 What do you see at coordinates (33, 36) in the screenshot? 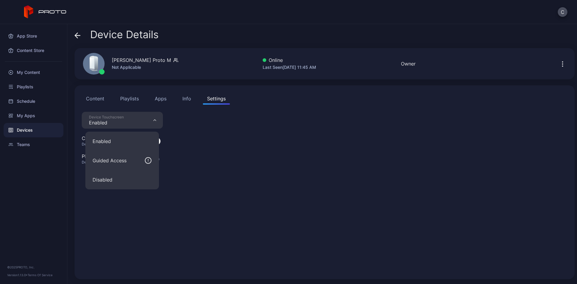
I see `a: App Store` at bounding box center [33, 36].